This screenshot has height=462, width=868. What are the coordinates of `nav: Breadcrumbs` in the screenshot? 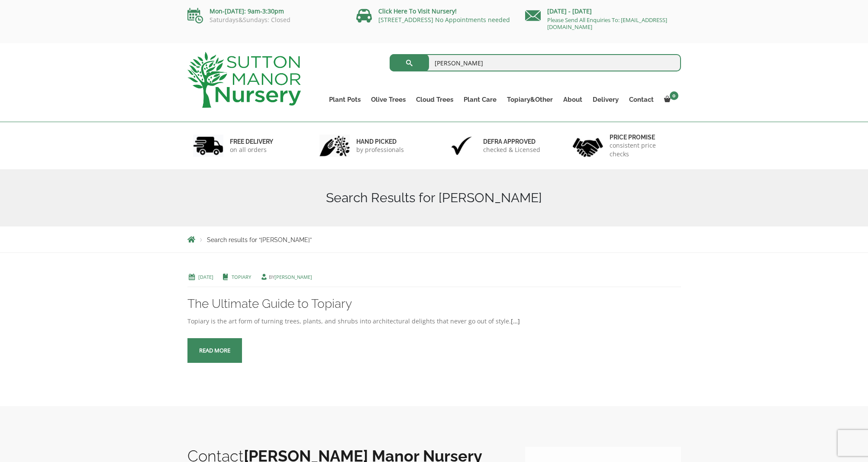 It's located at (434, 240).